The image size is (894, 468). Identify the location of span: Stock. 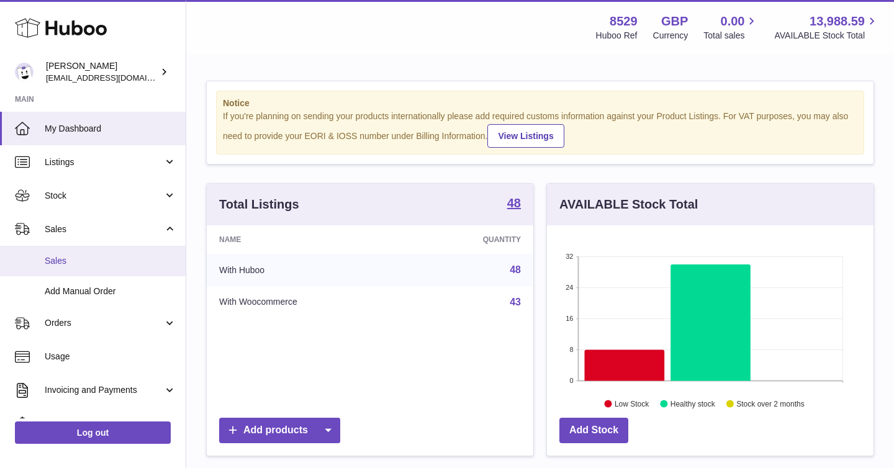
(104, 196).